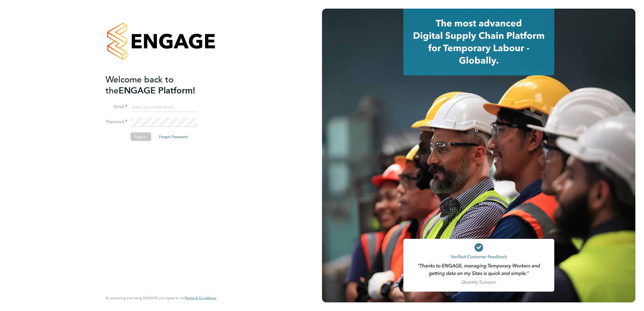 The height and width of the screenshot is (311, 644). What do you see at coordinates (161, 298) in the screenshot?
I see `span: By accessing and using ENGAGE you agree to our` at bounding box center [161, 298].